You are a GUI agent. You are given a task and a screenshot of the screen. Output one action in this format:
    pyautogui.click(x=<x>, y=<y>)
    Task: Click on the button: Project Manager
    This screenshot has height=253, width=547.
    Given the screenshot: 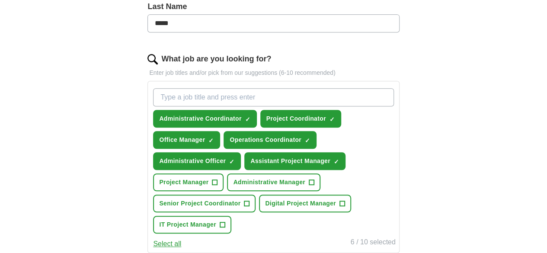 What is the action you would take?
    pyautogui.click(x=188, y=182)
    